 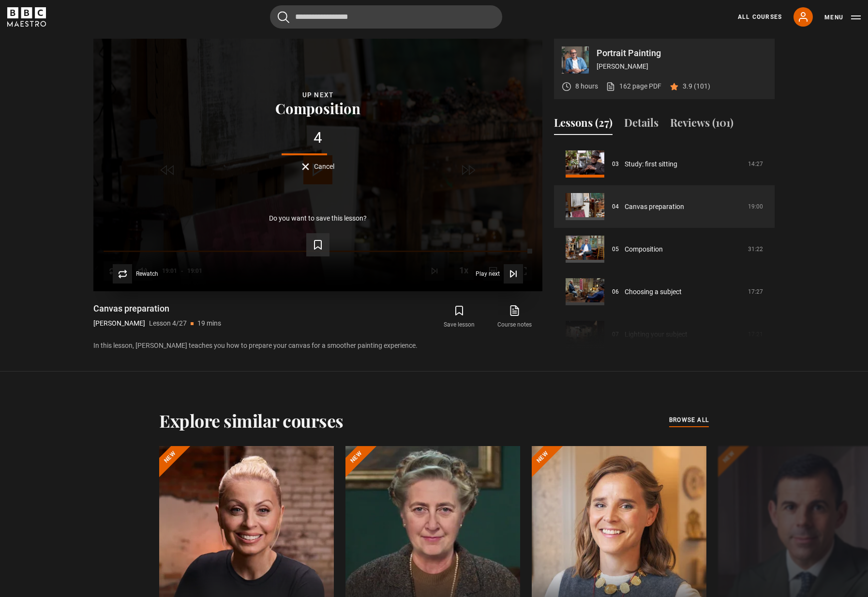 What do you see at coordinates (157, 309) in the screenshot?
I see `h1: Canvas preparation` at bounding box center [157, 309].